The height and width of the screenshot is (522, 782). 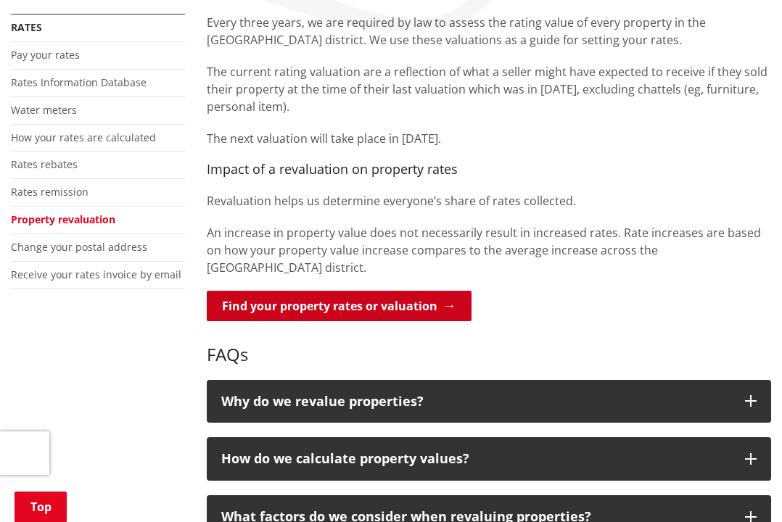 I want to click on a: Water meters, so click(x=44, y=110).